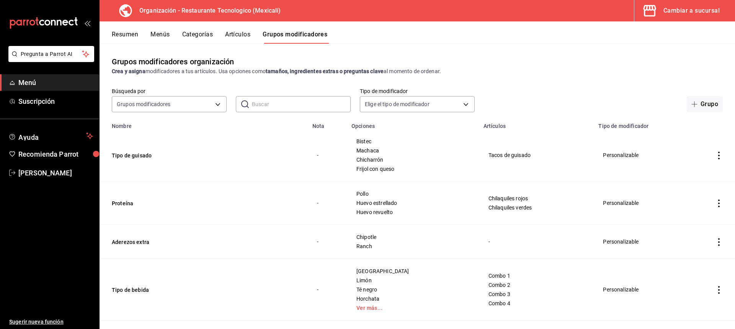 This screenshot has width=735, height=329. What do you see at coordinates (536, 124) in the screenshot?
I see `th: Artículos` at bounding box center [536, 124].